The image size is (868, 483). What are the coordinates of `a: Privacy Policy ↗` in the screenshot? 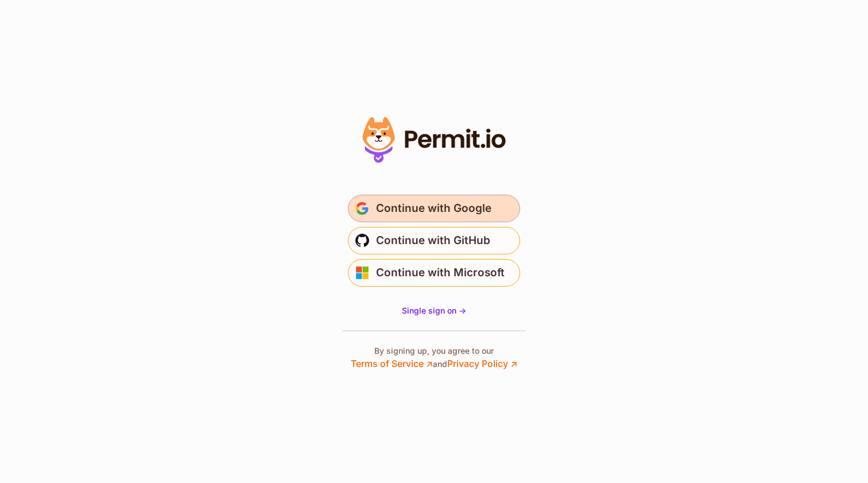 It's located at (482, 364).